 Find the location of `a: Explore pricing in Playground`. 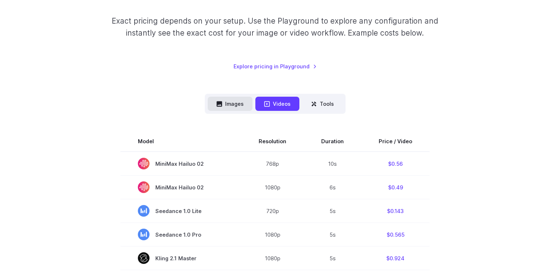

a: Explore pricing in Playground is located at coordinates (275, 66).